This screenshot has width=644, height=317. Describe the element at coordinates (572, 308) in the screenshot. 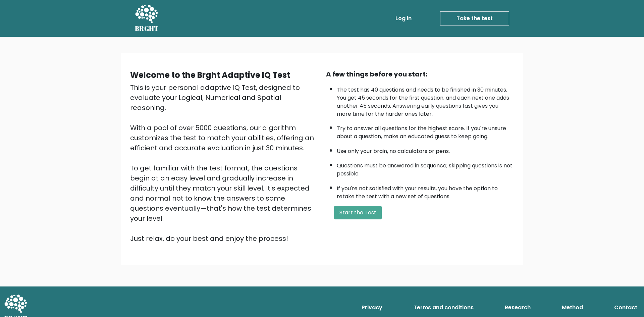

I see `a: Method` at that location.